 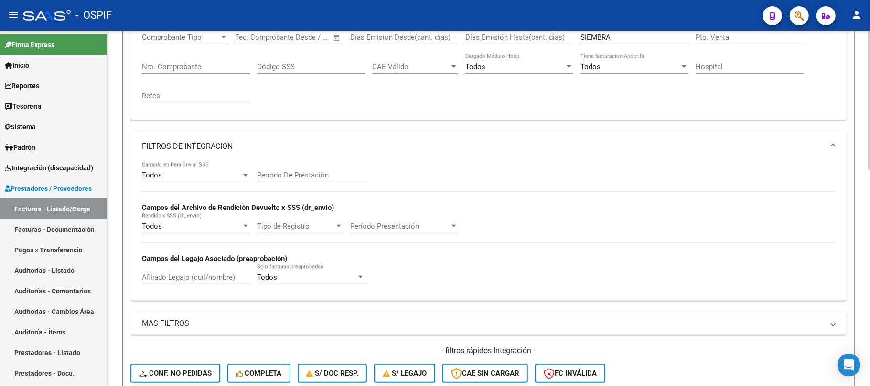 What do you see at coordinates (20, 148) in the screenshot?
I see `span: Padrón` at bounding box center [20, 148].